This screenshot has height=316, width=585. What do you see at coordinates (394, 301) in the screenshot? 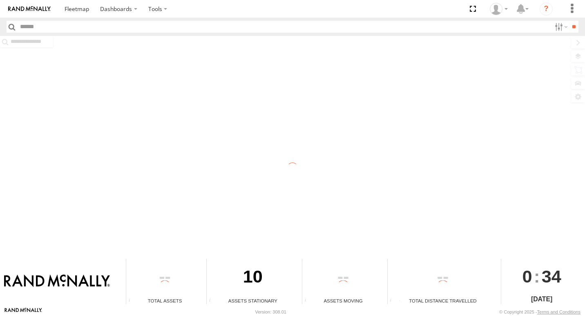
I see `div: Total distance travelled by all assets within specified date range and applied filters` at bounding box center [394, 301].